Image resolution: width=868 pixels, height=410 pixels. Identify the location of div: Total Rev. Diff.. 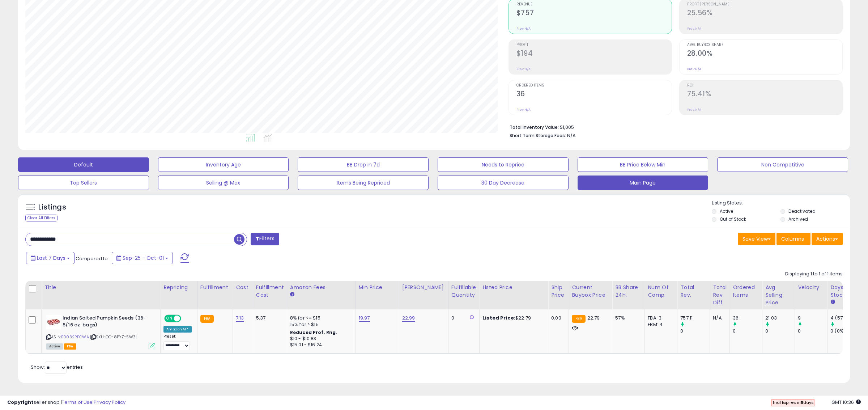
(719, 295).